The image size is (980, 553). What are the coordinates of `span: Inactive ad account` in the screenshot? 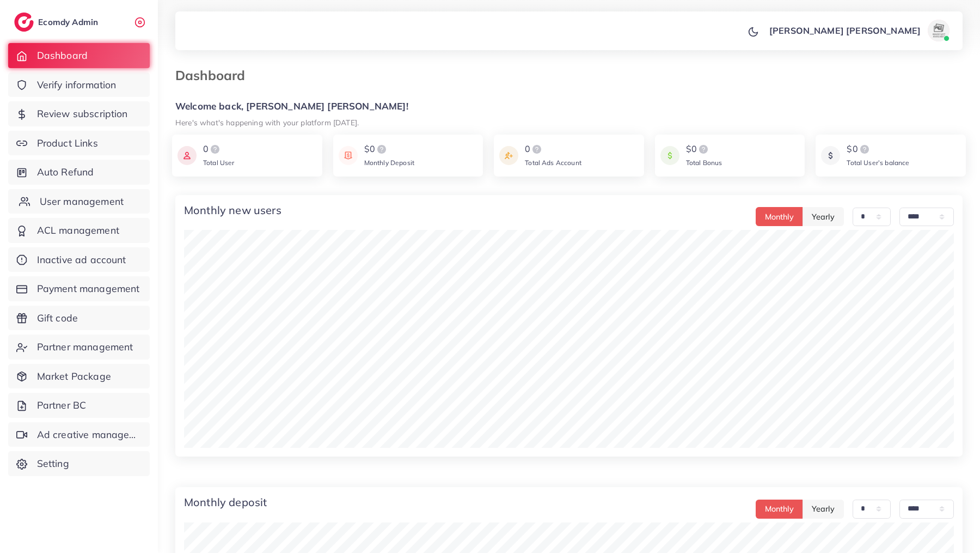 It's located at (82, 260).